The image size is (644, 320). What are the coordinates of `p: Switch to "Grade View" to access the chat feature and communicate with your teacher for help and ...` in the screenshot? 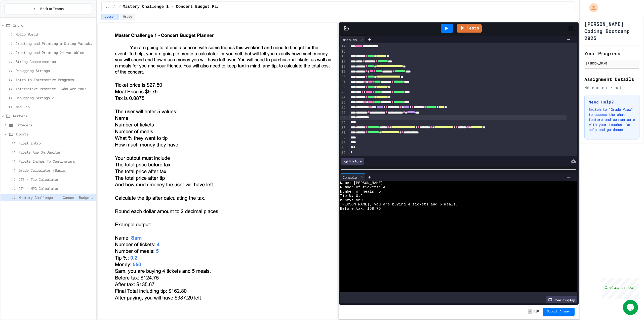 It's located at (612, 120).